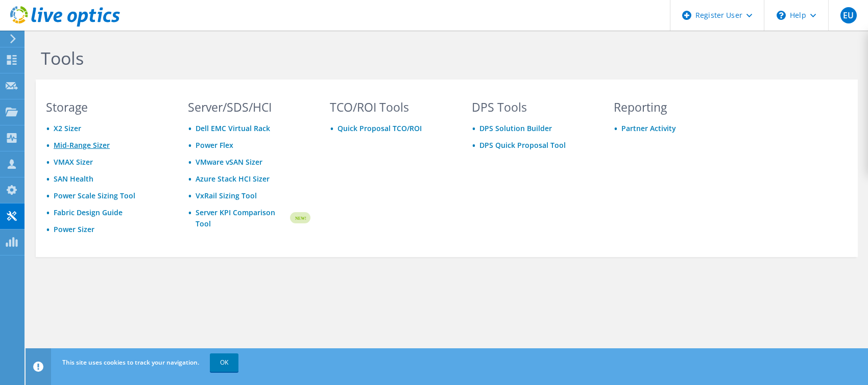 This screenshot has height=385, width=868. I want to click on a: Fabric Design Guide, so click(88, 212).